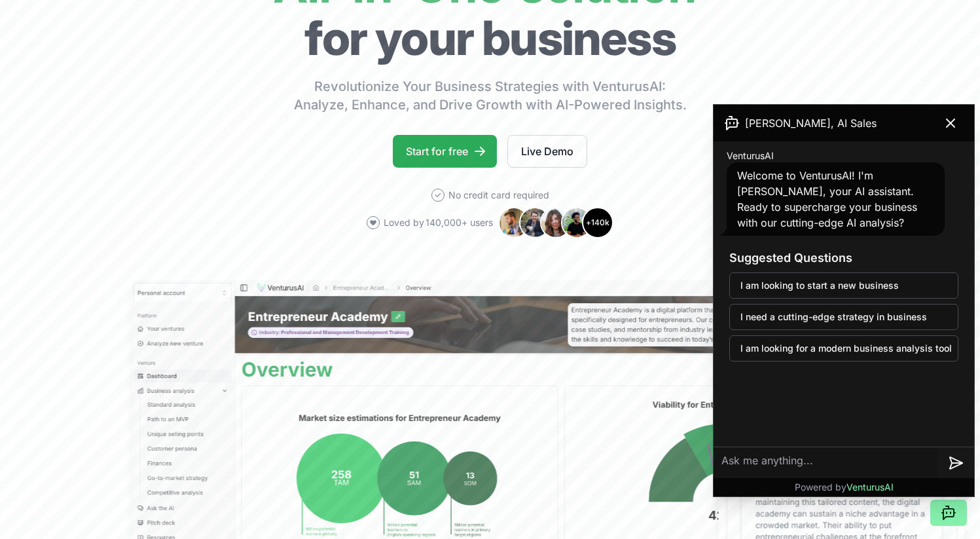 This screenshot has width=980, height=539. Describe the element at coordinates (844, 487) in the screenshot. I see `p: Powered by` at that location.